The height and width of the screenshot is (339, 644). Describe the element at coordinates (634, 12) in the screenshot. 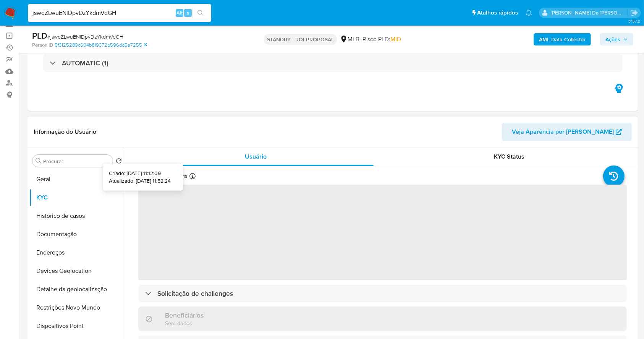

I see `a: Sair` at that location.